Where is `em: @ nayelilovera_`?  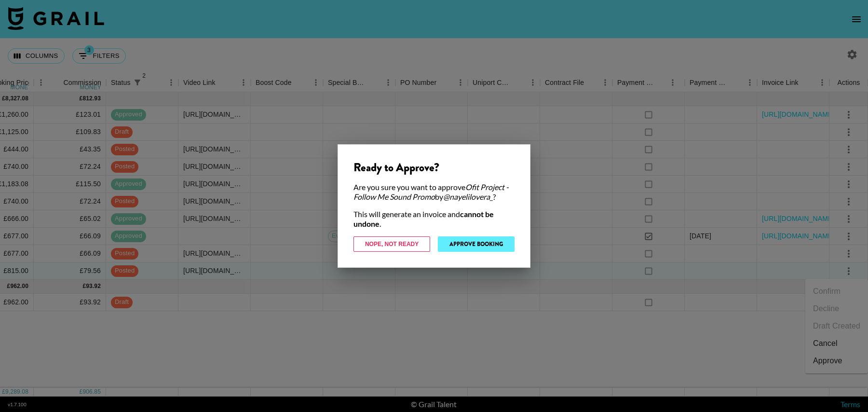 em: @ nayelilovera_ is located at coordinates (468, 196).